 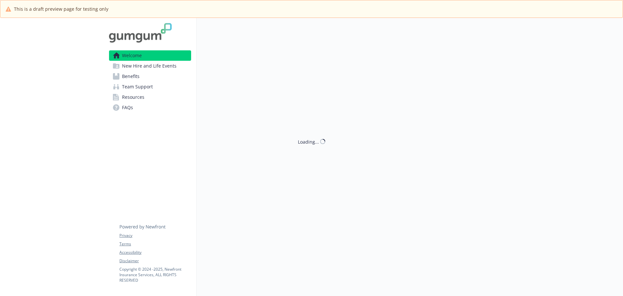 What do you see at coordinates (155, 244) in the screenshot?
I see `a: Terms` at bounding box center [155, 244].